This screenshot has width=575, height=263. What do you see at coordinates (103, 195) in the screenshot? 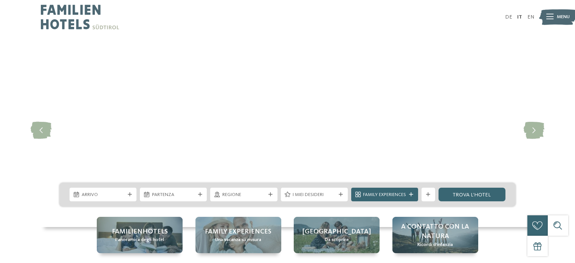
I see `span: Arrivo` at bounding box center [103, 195].